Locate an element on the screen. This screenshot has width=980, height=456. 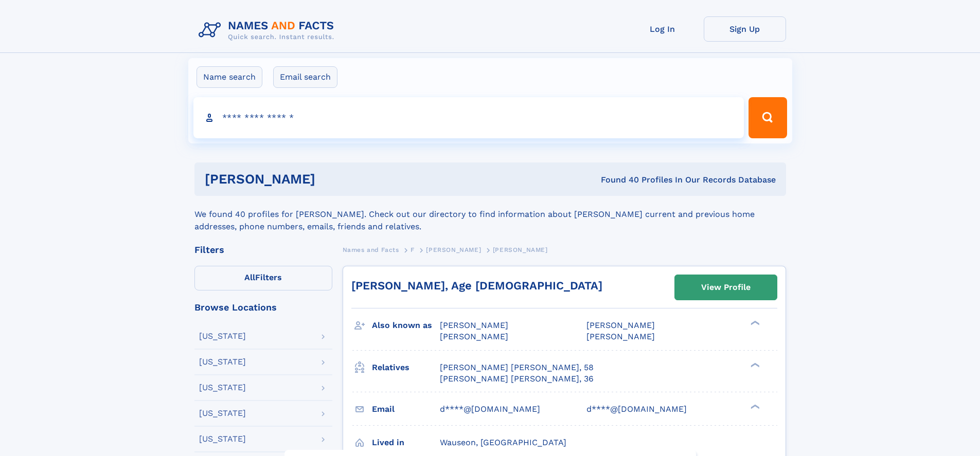
h3: Relatives is located at coordinates (406, 368).